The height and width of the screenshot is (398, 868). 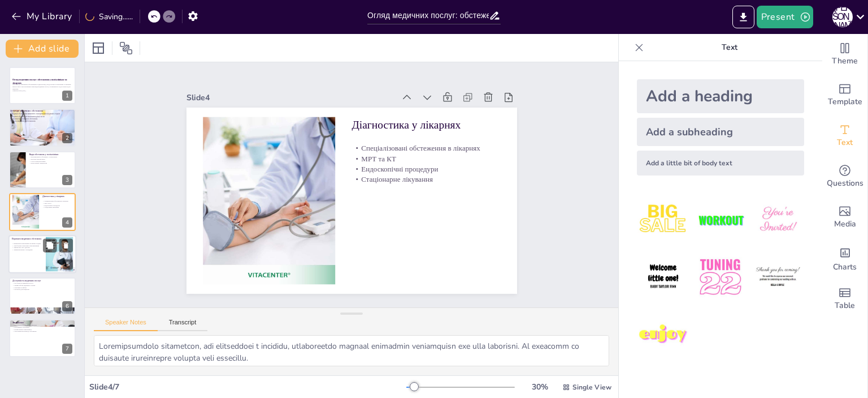 I want to click on p: Види обстежень у поліклініках, so click(x=50, y=154).